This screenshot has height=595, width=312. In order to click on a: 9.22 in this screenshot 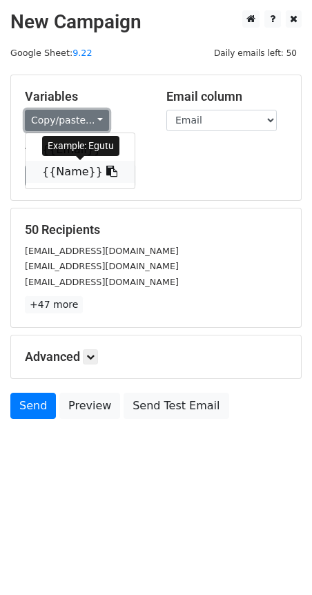, I will do `click(82, 52)`.